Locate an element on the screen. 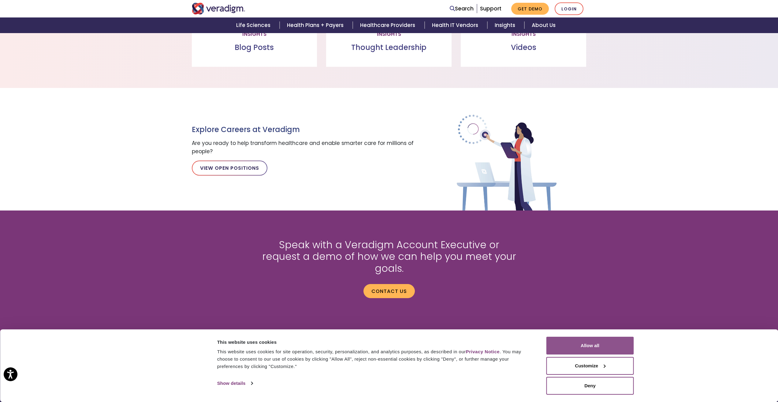 This screenshot has height=402, width=778. a: Support is located at coordinates (491, 9).